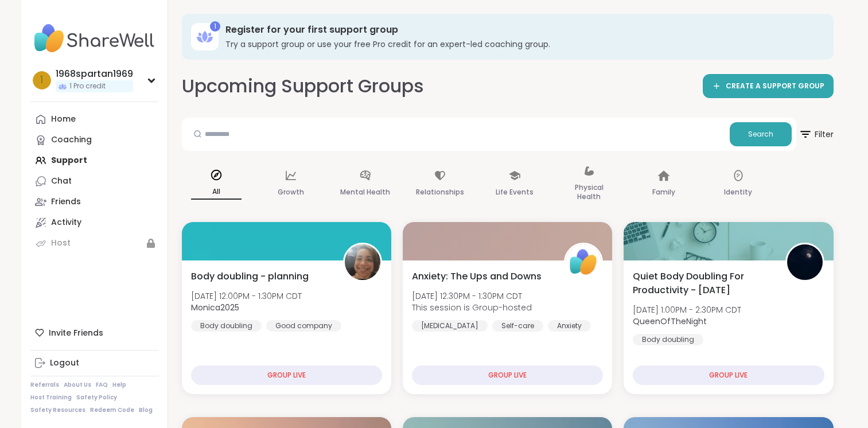  Describe the element at coordinates (94, 39) in the screenshot. I see `img: ShareWell Nav Logo` at that location.